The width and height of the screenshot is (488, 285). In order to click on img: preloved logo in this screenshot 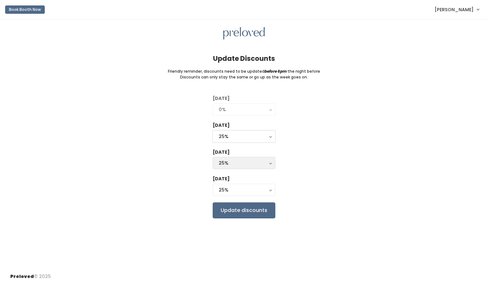, I will do `click(244, 33)`.